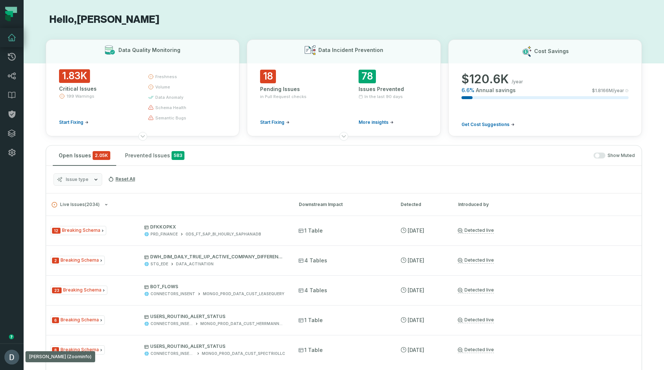 The height and width of the screenshot is (370, 664). What do you see at coordinates (195, 264) in the screenshot?
I see `div: DATA_ACTIVATION` at bounding box center [195, 264].